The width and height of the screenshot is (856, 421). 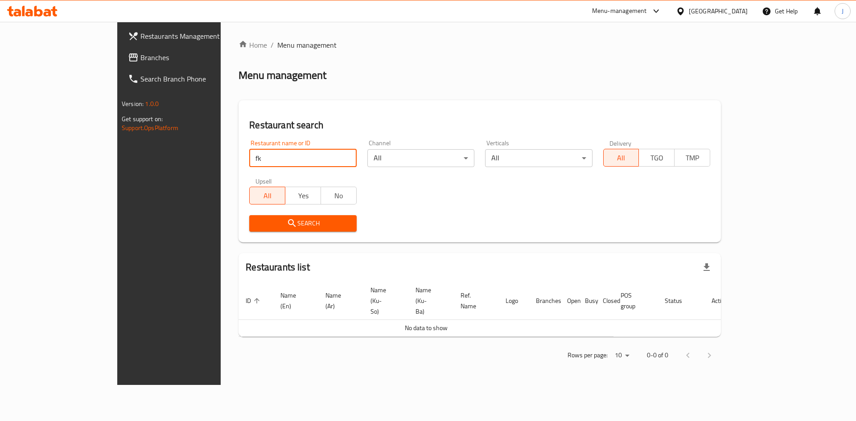 What do you see at coordinates (474, 301) in the screenshot?
I see `span: Ref. Name` at bounding box center [474, 301].